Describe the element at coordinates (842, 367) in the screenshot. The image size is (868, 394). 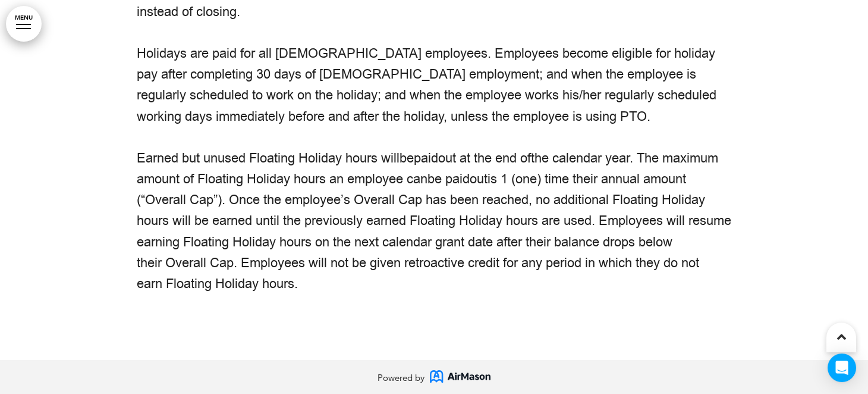
I see `div: Open Intercom Messenger` at that location.